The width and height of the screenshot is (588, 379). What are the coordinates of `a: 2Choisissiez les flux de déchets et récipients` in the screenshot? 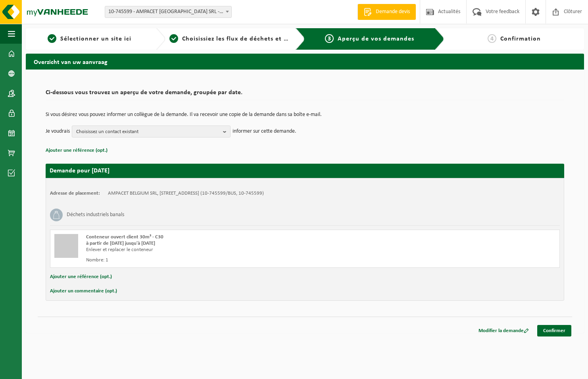 It's located at (229, 39).